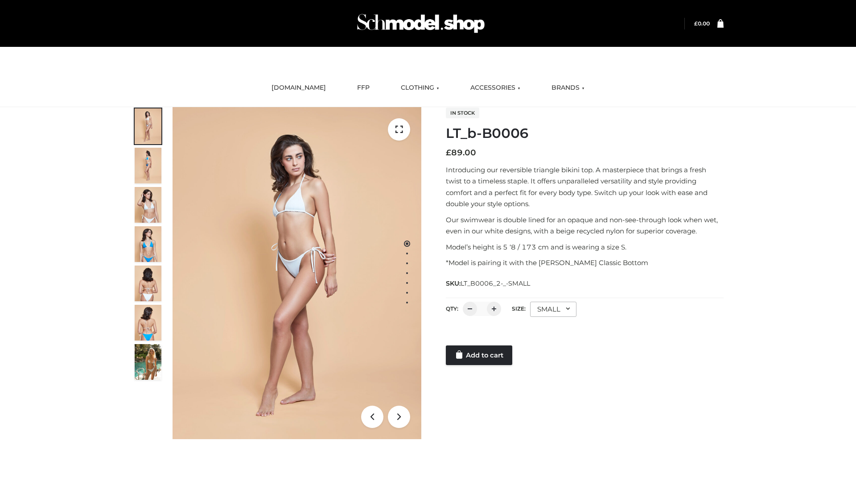 The width and height of the screenshot is (856, 482). I want to click on a: CLOTHING, so click(420, 88).